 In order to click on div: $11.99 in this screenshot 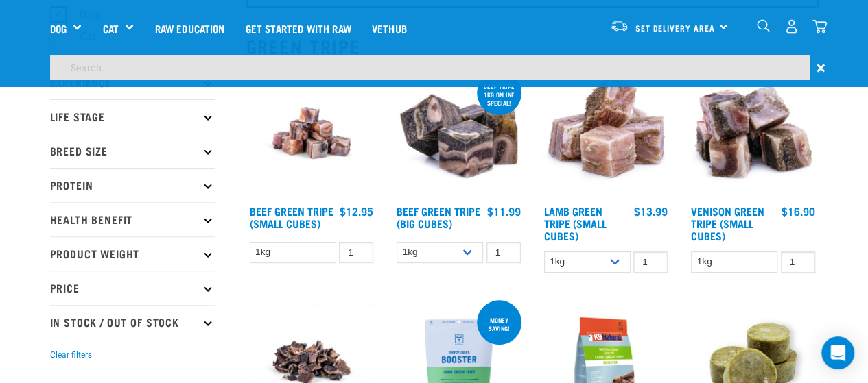, I will do `click(504, 211)`.